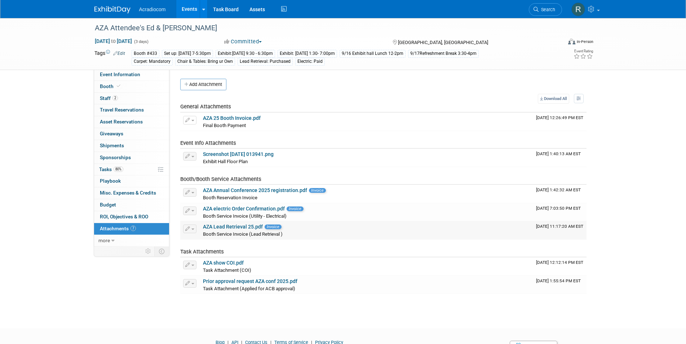  Describe the element at coordinates (572, 41) in the screenshot. I see `img: Format-Inperson.png` at that location.